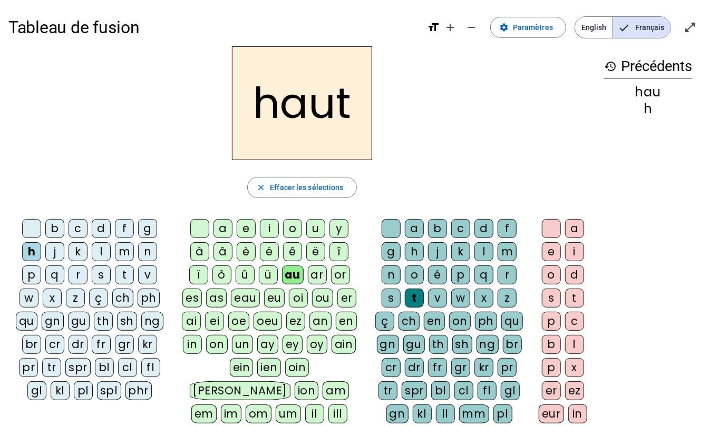 The height and width of the screenshot is (426, 709). What do you see at coordinates (199, 275) in the screenshot?
I see `div: ï` at bounding box center [199, 275].